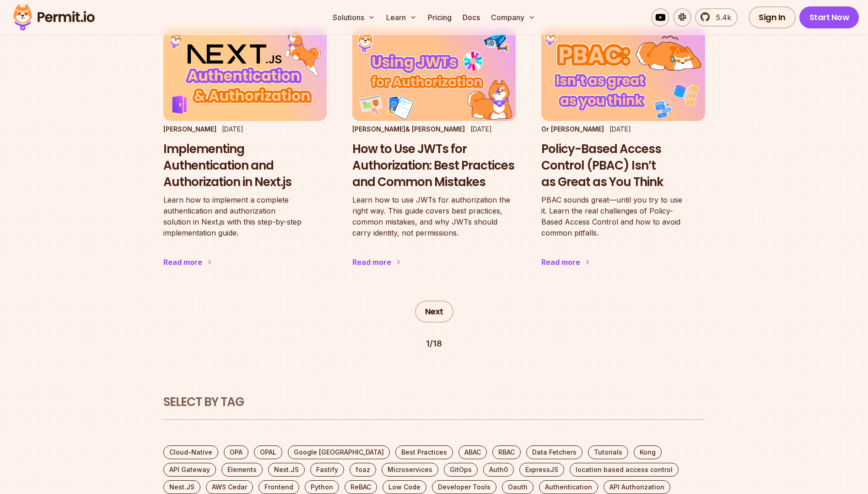 This screenshot has width=868, height=494. Describe the element at coordinates (361, 486) in the screenshot. I see `a: ReBAC` at that location.